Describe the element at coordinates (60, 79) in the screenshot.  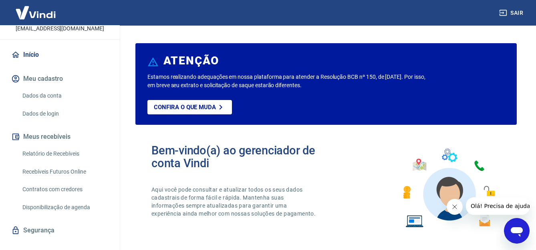
I see `button: Meu cadastro` at that location.